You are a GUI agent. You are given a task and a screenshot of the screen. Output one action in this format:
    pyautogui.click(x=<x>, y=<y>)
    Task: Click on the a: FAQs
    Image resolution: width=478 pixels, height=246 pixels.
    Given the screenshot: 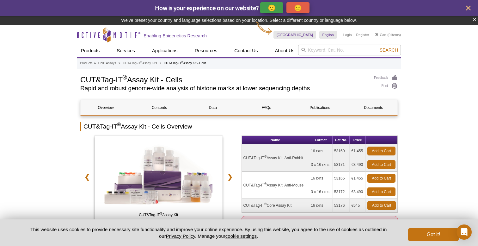 What is the action you would take?
    pyautogui.click(x=266, y=107)
    